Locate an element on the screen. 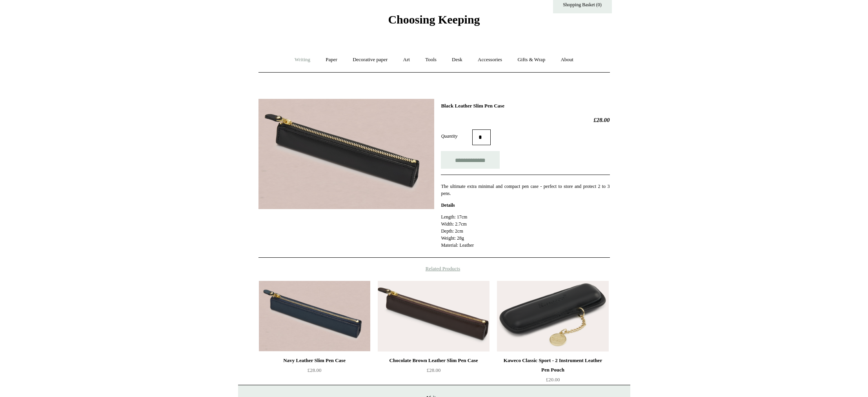  img: Black Leather Slim Pen Case is located at coordinates (347, 154).